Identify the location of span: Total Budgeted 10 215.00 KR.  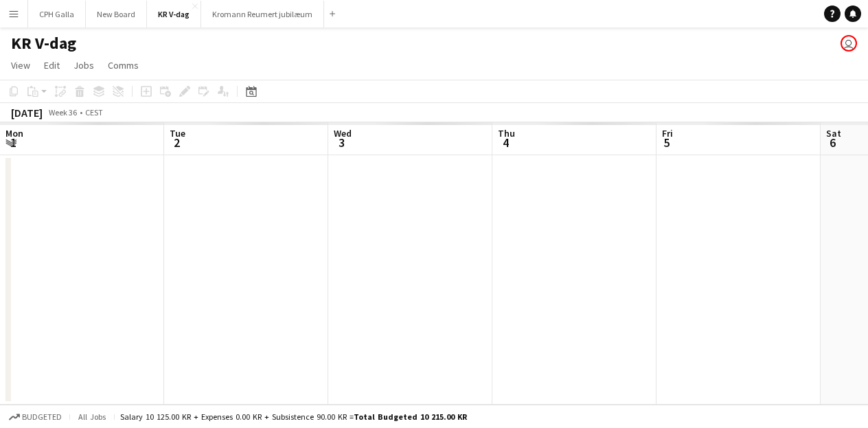
(410, 416).